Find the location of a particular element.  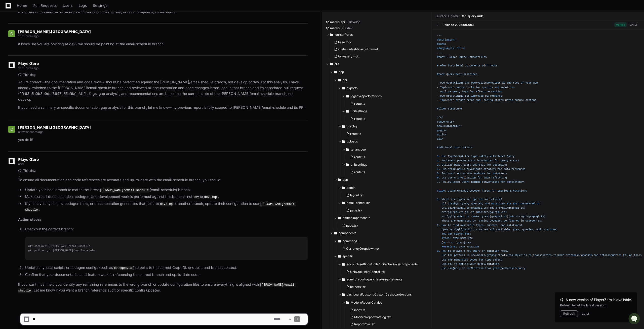

span: Thinking is located at coordinates (29, 75).